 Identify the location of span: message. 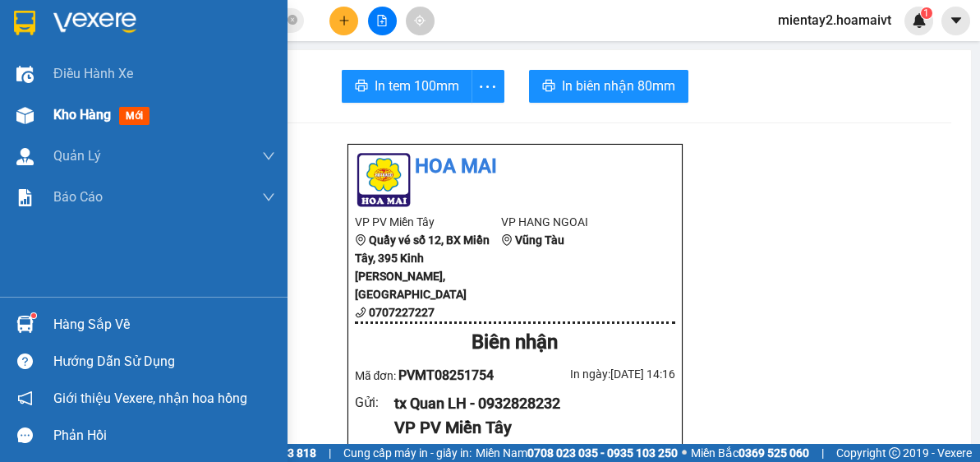
(25, 435).